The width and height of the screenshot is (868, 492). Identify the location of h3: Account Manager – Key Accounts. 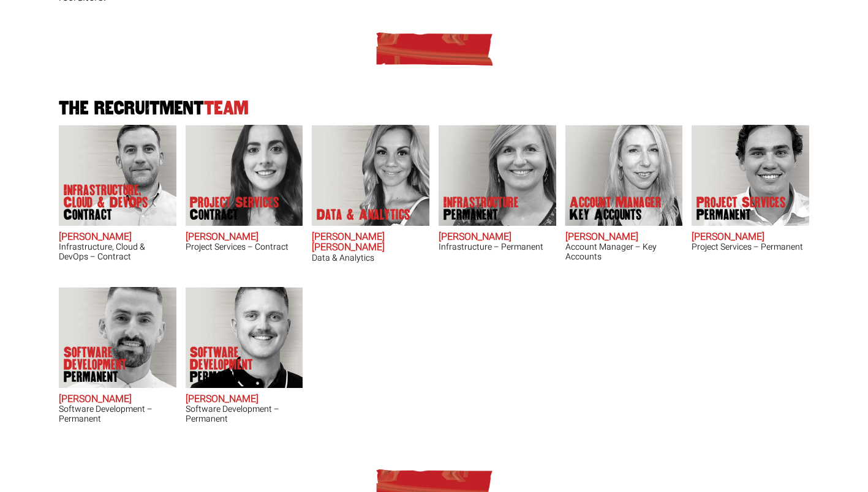
(625, 252).